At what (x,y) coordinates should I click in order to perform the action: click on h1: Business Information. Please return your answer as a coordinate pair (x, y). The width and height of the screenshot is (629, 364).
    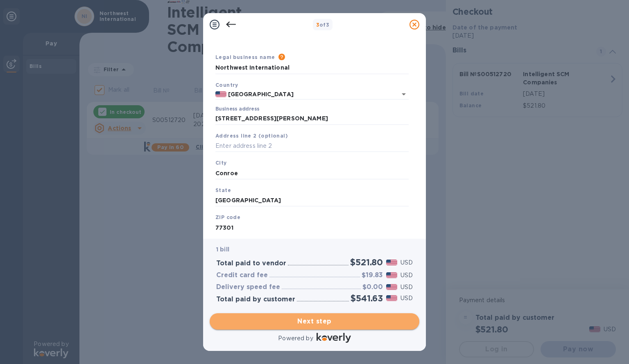
    Looking at the image, I should click on (312, 28).